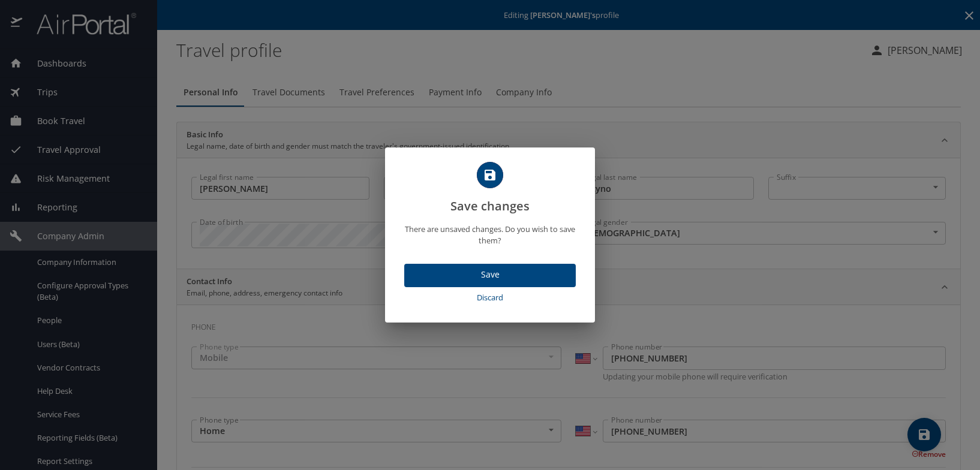 The height and width of the screenshot is (470, 980). I want to click on span: Save, so click(490, 274).